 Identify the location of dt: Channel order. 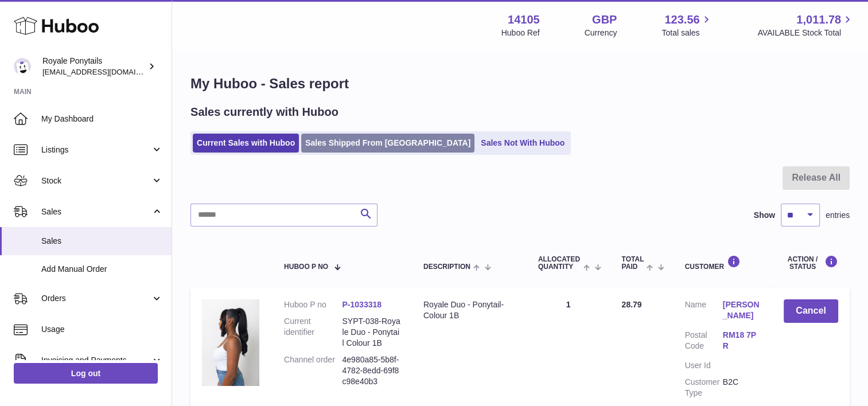
(313, 370).